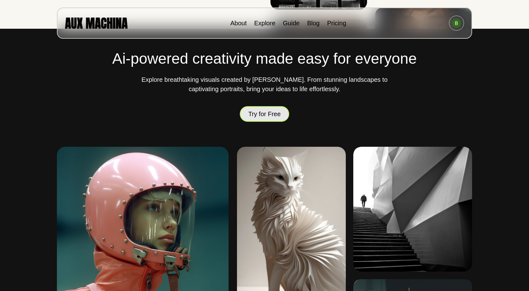  What do you see at coordinates (239, 23) in the screenshot?
I see `a: About` at bounding box center [239, 23].